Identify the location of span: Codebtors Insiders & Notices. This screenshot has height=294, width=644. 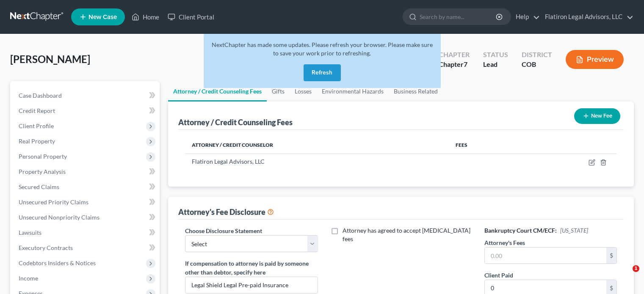
(57, 262).